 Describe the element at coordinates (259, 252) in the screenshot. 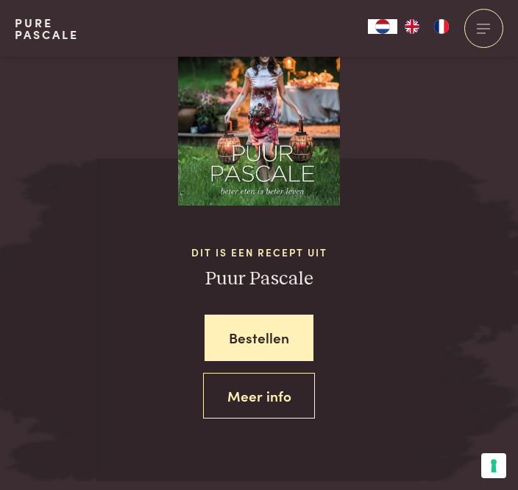

I see `span: Dit is een recept uit` at that location.